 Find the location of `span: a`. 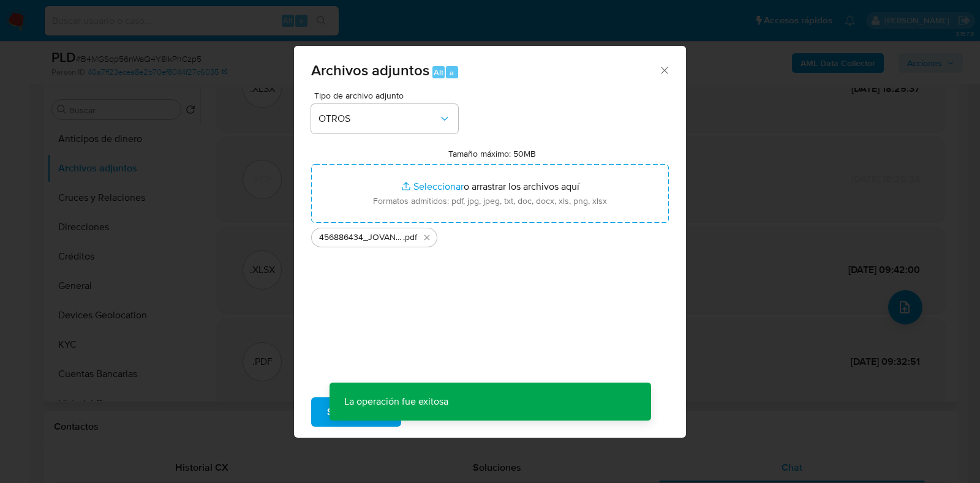

span: a is located at coordinates (451, 72).